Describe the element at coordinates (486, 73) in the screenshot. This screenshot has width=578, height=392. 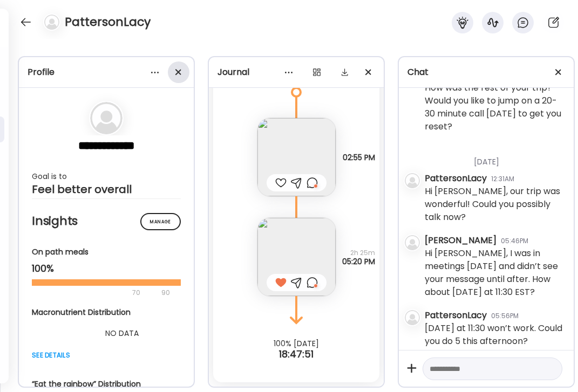
I see `div: Chat` at that location.